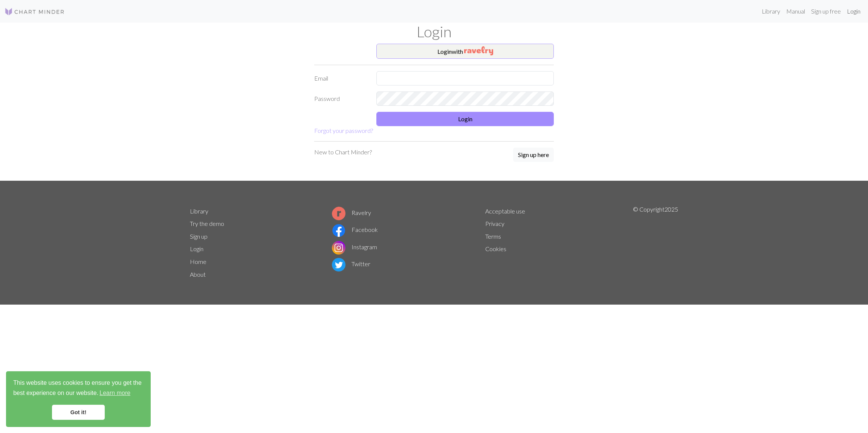 Image resolution: width=868 pixels, height=433 pixels. What do you see at coordinates (199, 236) in the screenshot?
I see `a: Sign up` at bounding box center [199, 236].